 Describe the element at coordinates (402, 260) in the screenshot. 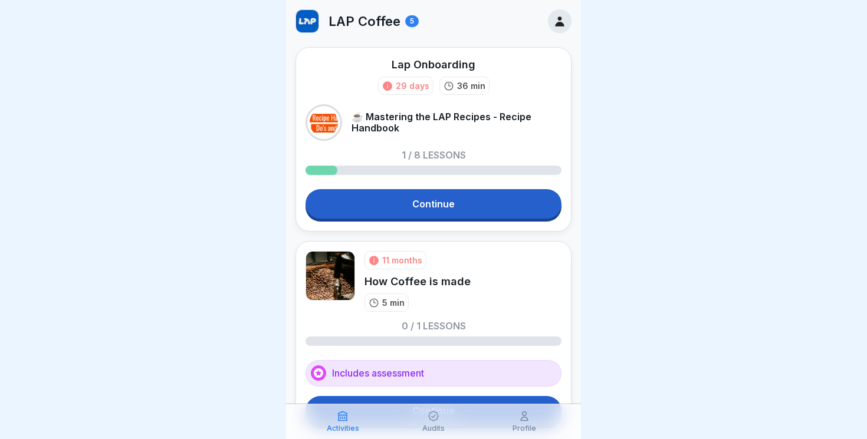

I see `div: 11 months` at that location.